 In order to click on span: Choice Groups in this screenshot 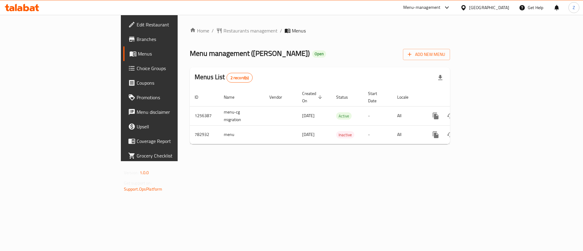, I will do `click(175, 68)`.